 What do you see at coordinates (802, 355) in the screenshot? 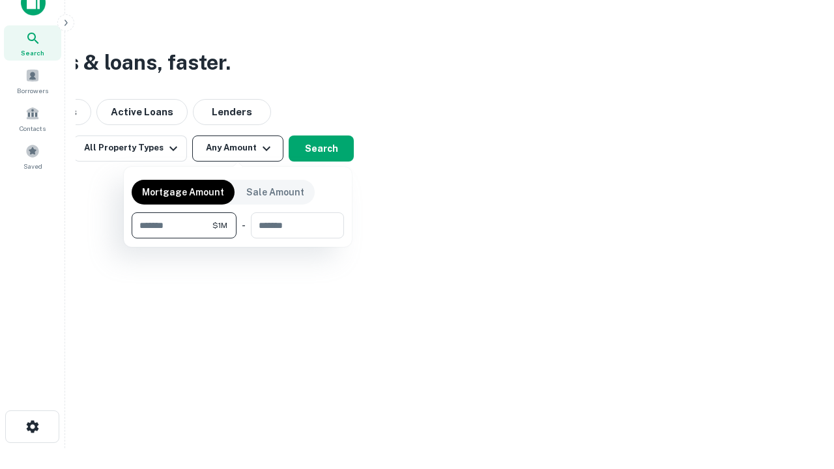
I see `div: Chat Widget` at bounding box center [802, 355].